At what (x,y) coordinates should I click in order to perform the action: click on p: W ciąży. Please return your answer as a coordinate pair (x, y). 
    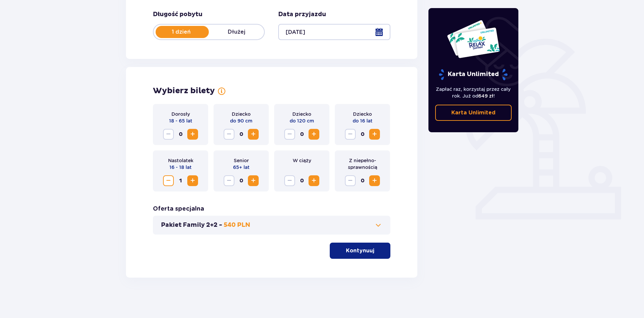
    Looking at the image, I should click on (301, 161).